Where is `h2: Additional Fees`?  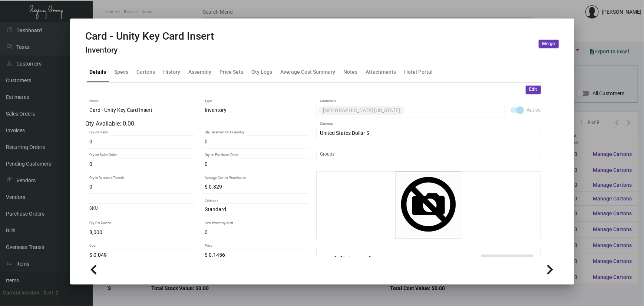 h2: Additional Fees is located at coordinates (360, 261).